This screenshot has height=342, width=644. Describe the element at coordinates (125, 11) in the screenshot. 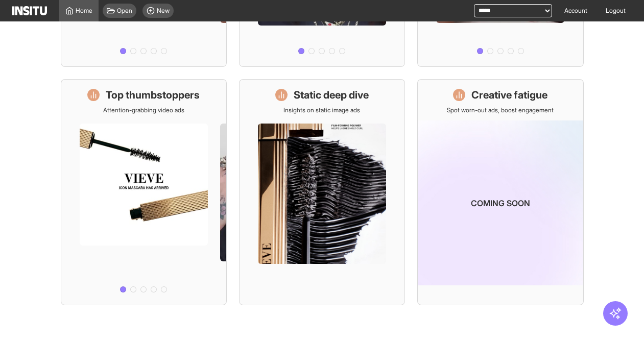

I see `span: Open` at that location.